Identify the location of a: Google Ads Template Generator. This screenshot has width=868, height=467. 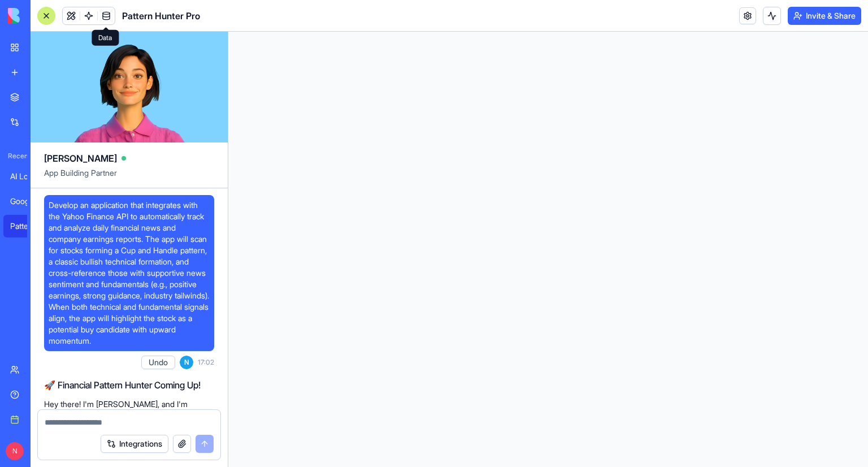
(26, 201).